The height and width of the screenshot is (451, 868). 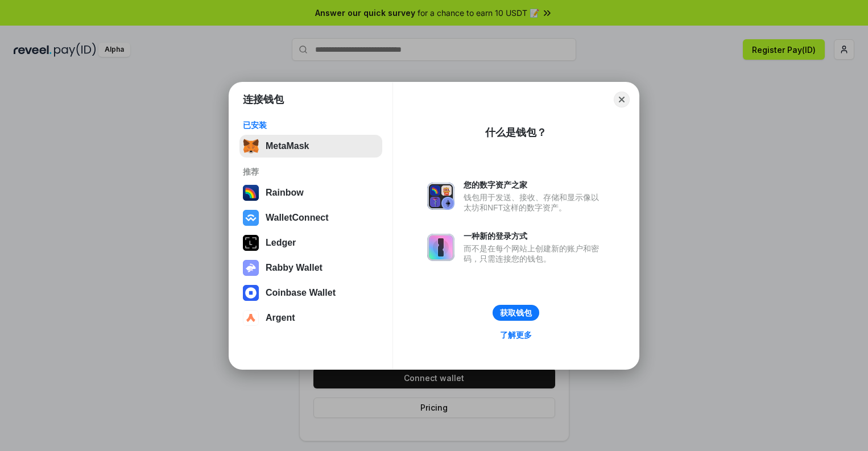 I want to click on button: Ledger, so click(x=310, y=243).